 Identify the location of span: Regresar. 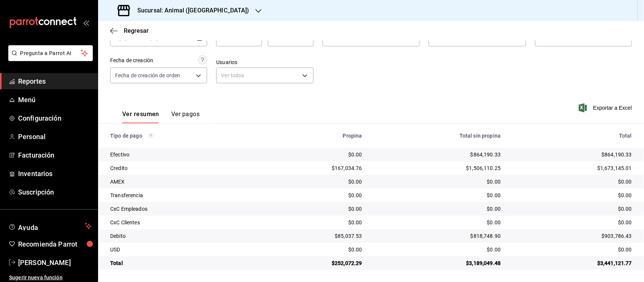
(136, 31).